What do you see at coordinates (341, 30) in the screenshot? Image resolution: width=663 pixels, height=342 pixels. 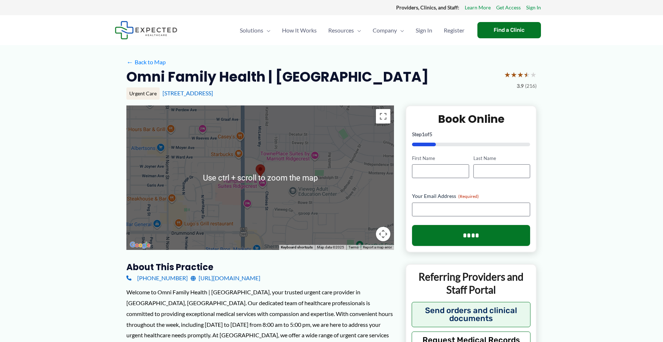 I see `span: Resources` at bounding box center [341, 30].